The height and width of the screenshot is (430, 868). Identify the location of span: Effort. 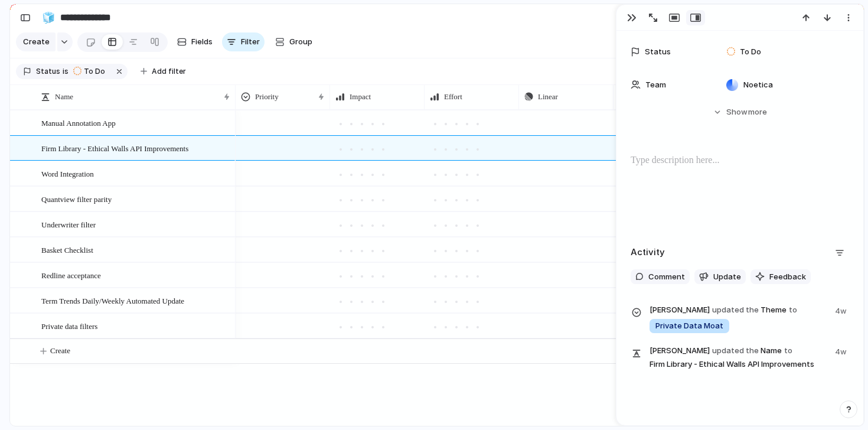
(453, 97).